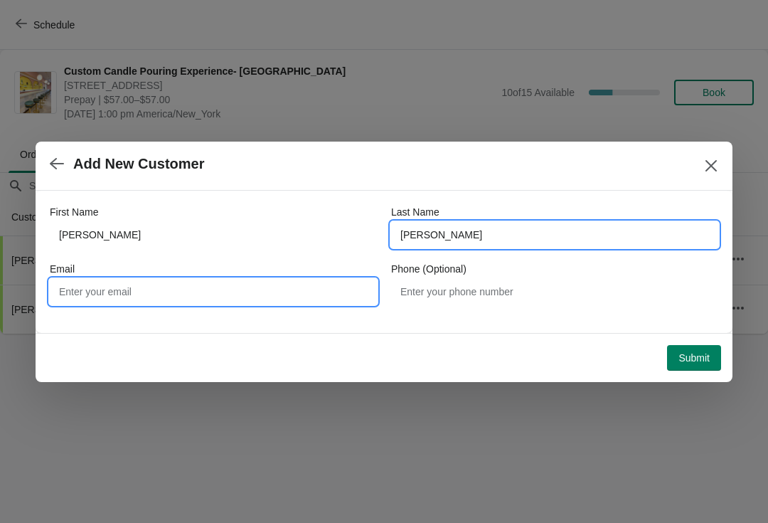 The width and height of the screenshot is (768, 523). Describe the element at coordinates (711, 166) in the screenshot. I see `button: Close` at that location.